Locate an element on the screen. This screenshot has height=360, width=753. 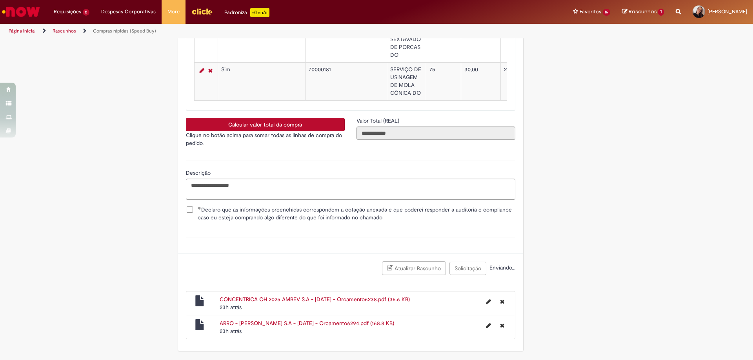
td: 75 is located at coordinates (443, 82).